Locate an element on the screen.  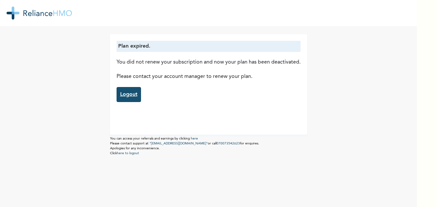
a: here is located at coordinates (194, 138).